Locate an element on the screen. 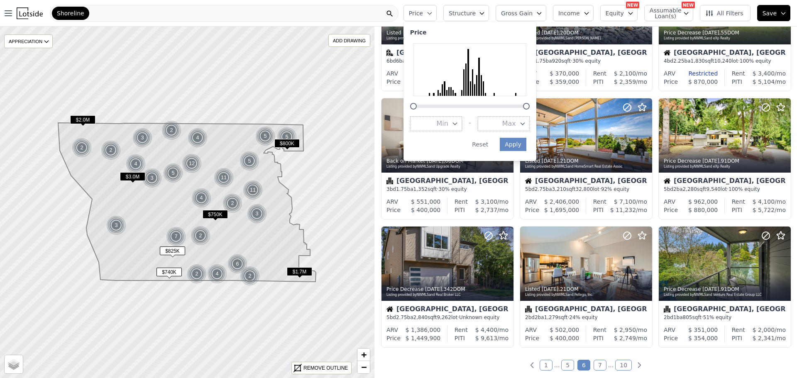 This screenshot has width=797, height=378. span: $ 1,695,000 is located at coordinates (562, 210).